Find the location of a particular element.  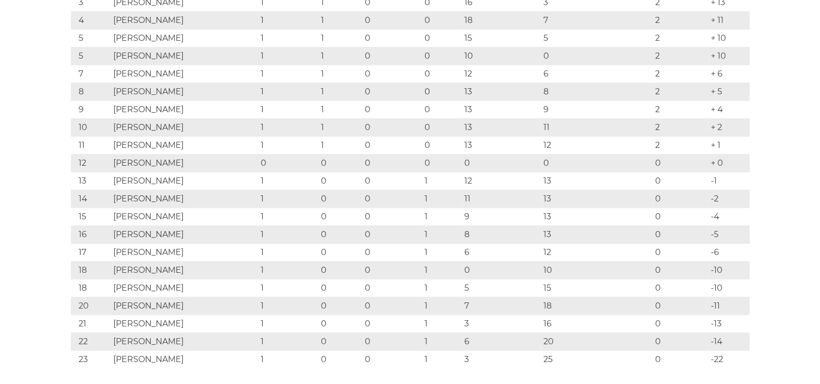

td: 3 is located at coordinates (501, 359).